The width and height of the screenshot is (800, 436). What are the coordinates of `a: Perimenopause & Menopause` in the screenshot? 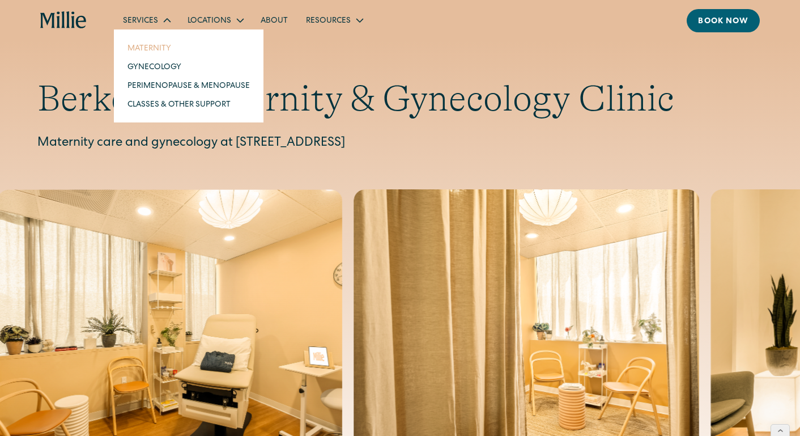 It's located at (189, 85).